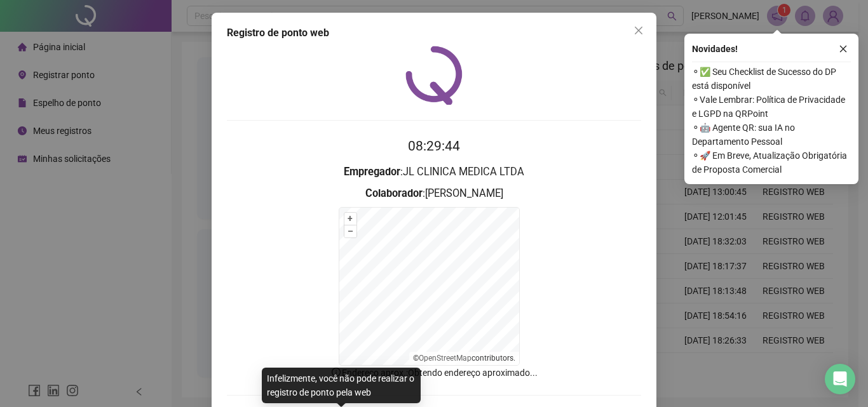 The width and height of the screenshot is (868, 407). I want to click on button: Close, so click(638, 30).